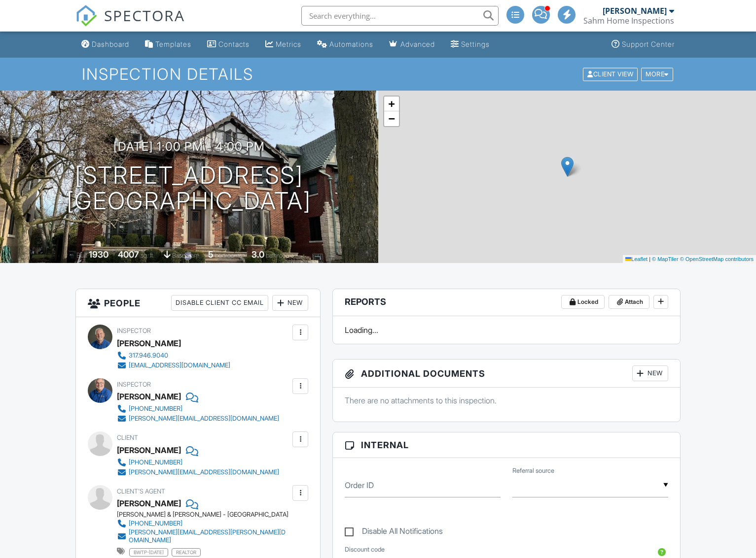 The image size is (756, 558). What do you see at coordinates (174, 356) in the screenshot?
I see `a: 317.946.9040` at bounding box center [174, 356].